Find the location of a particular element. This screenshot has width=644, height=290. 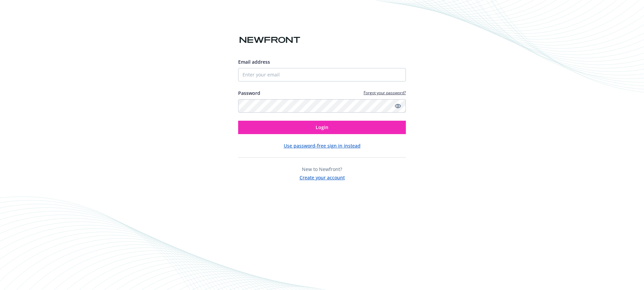

span: Login is located at coordinates (322, 127).